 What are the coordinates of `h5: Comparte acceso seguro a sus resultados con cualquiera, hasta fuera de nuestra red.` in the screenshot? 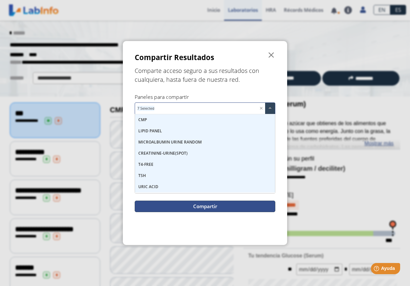 It's located at (205, 75).